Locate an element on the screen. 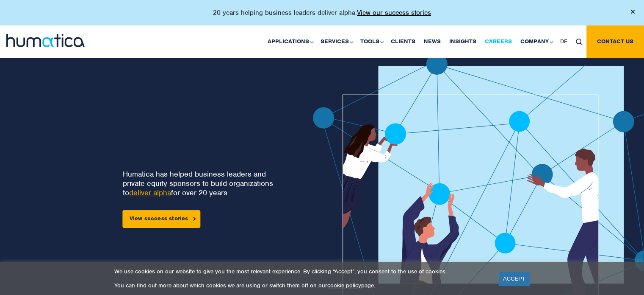 The height and width of the screenshot is (295, 644). p: 20 years helping business leaders deliver alpha. is located at coordinates (322, 13).